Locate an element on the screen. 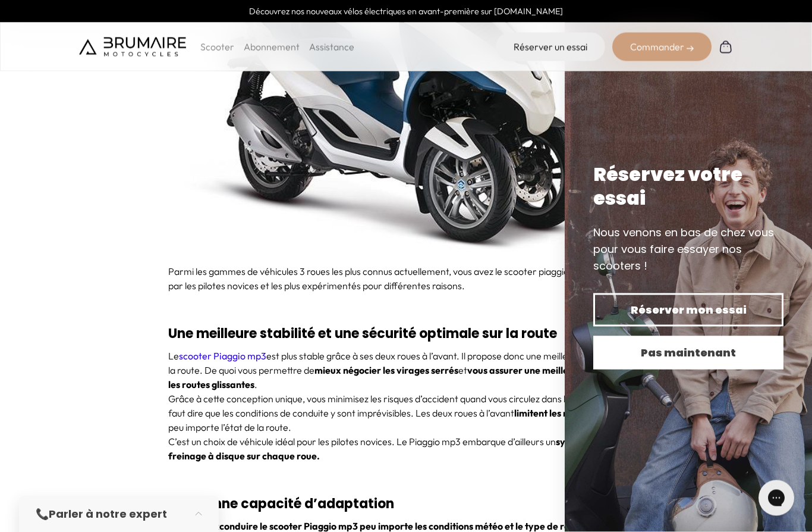  strong: mieux négocier les virages serrés is located at coordinates (386, 370).